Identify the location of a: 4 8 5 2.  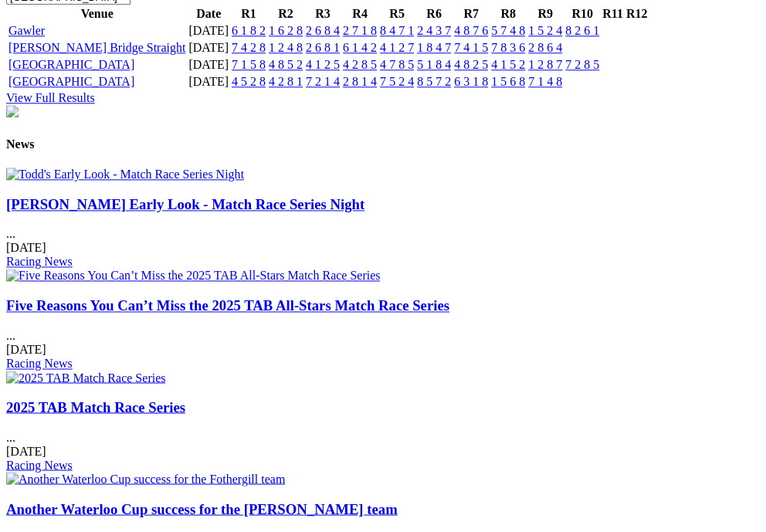
(286, 64).